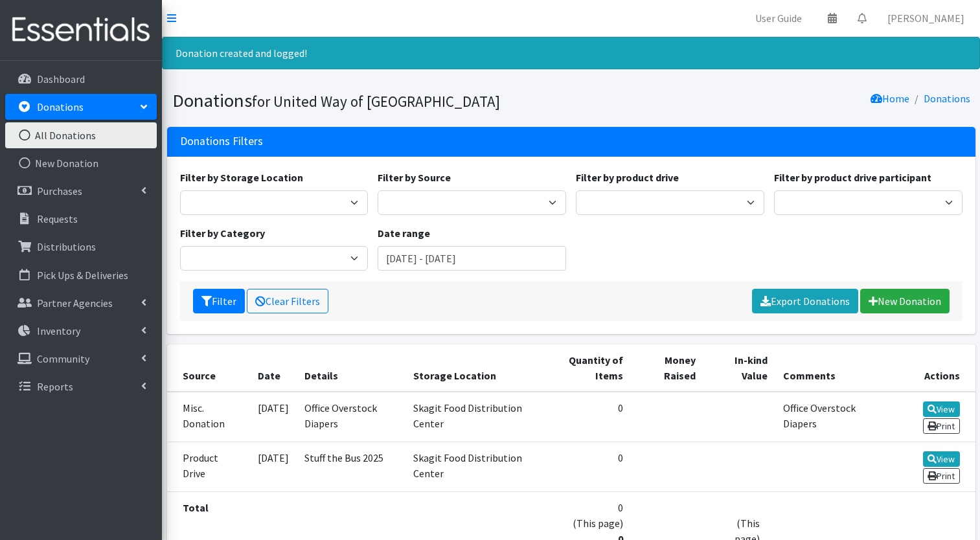 The height and width of the screenshot is (540, 980). I want to click on a: Inventory, so click(81, 331).